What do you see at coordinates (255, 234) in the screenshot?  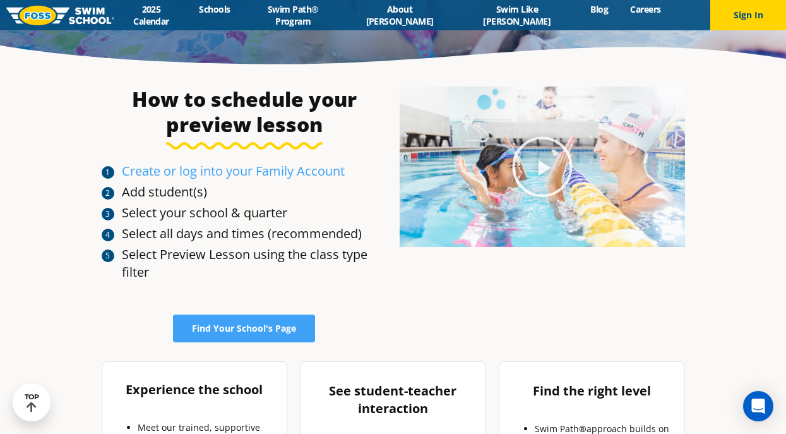 I see `li: Select all days and times (recommended)` at bounding box center [255, 234].